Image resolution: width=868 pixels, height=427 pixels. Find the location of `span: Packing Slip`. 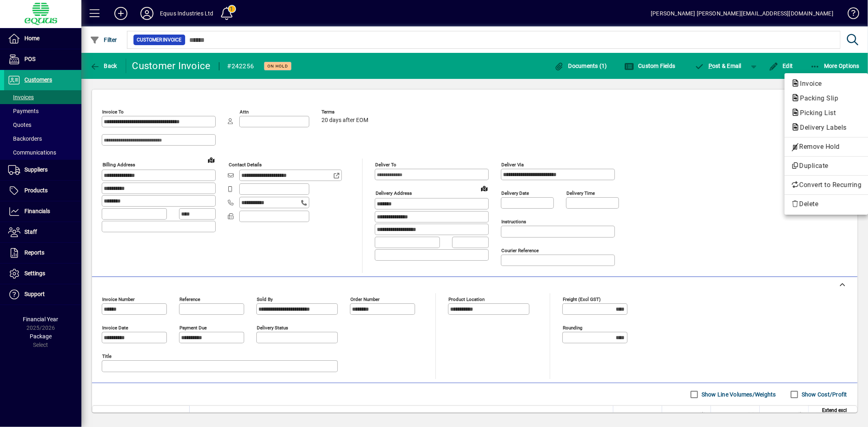

span: Packing Slip is located at coordinates (816, 98).